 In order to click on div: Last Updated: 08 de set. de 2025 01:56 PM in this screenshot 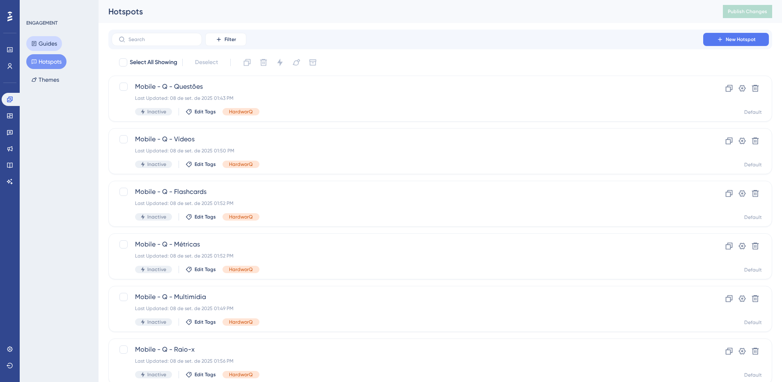, I will do `click(407, 361)`.